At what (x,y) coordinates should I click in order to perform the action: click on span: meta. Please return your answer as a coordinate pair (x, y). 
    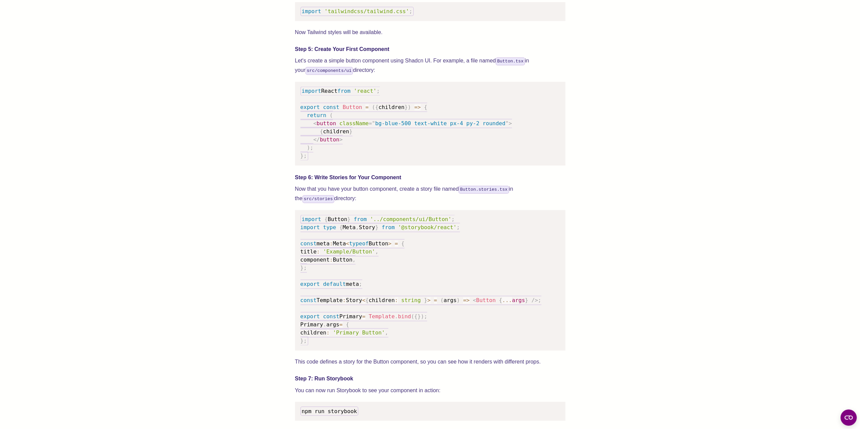
    Looking at the image, I should click on (352, 284).